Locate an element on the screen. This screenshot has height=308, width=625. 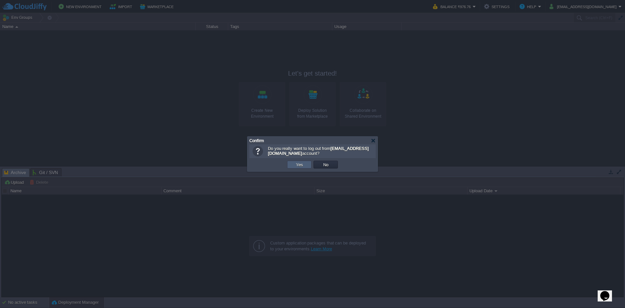
span: Do you really want to log out from account? is located at coordinates (319, 151).